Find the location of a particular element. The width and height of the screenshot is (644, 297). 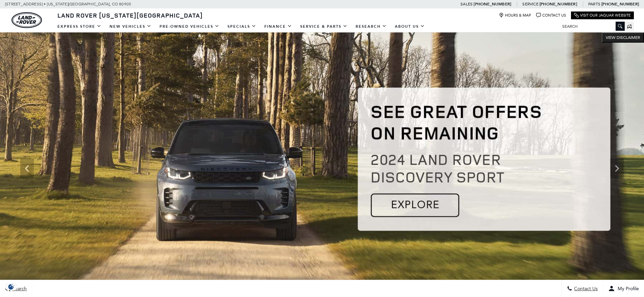

img: Opt-Out Icon is located at coordinates (11, 286).